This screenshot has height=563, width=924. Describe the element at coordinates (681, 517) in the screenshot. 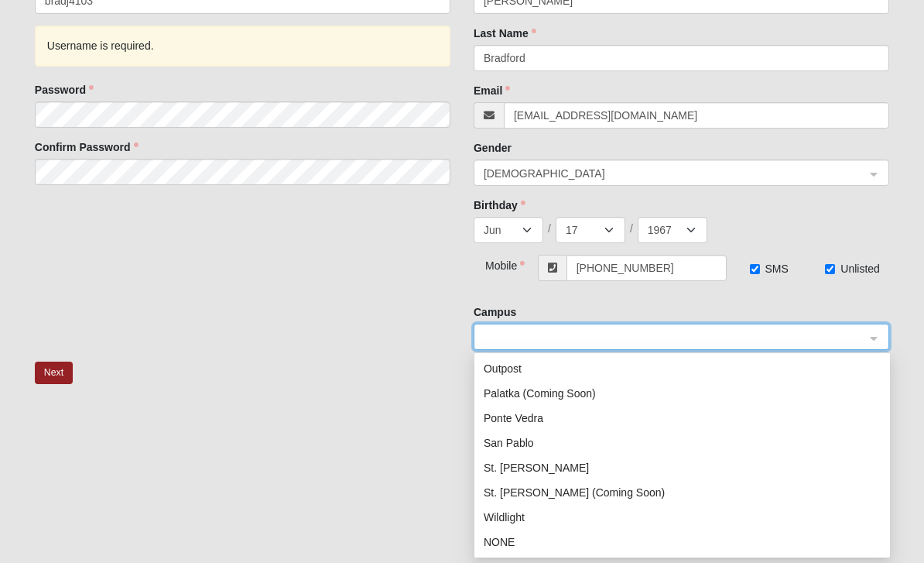

I see `div: Wildlight` at that location.